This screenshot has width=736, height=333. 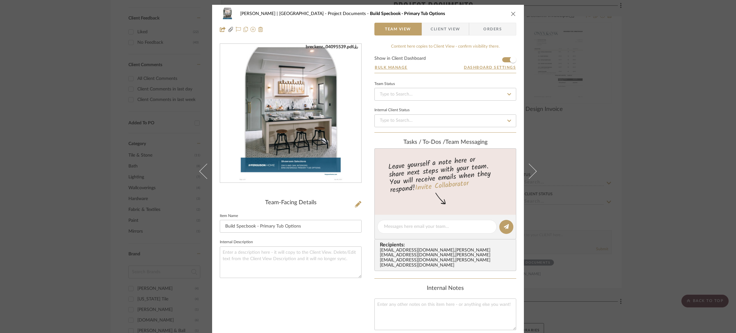 I want to click on button: Dashboard Settings, so click(x=489, y=67).